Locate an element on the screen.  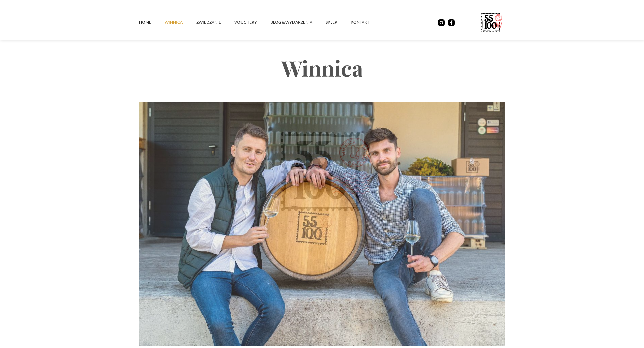
a: SKLEP is located at coordinates (338, 23).